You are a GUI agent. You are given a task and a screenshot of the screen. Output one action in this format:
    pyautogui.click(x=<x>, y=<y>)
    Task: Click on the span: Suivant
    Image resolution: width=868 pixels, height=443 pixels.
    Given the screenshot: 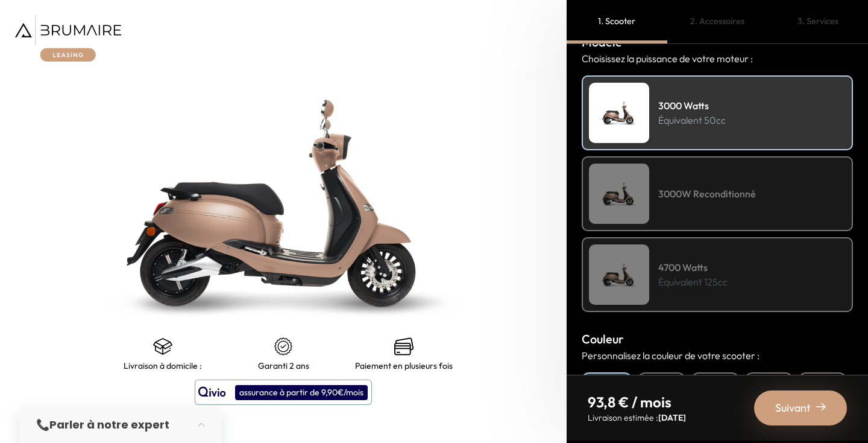 What is the action you would take?
    pyautogui.click(x=793, y=408)
    